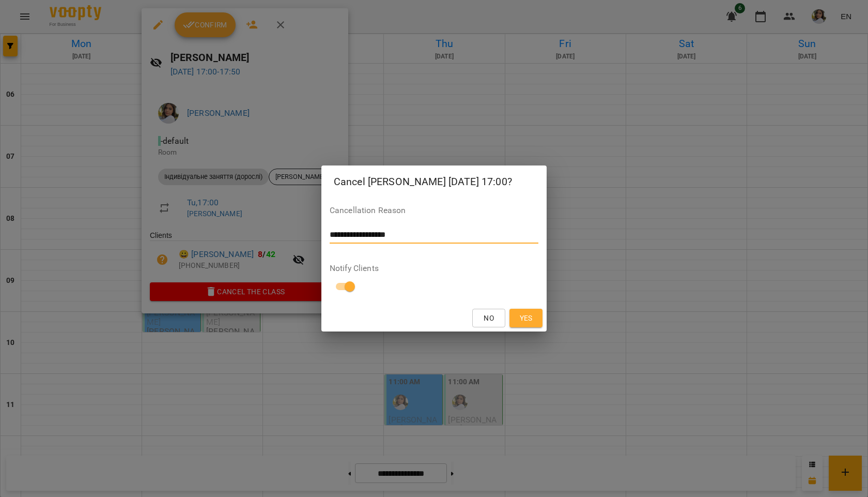 This screenshot has width=868, height=497. Describe the element at coordinates (434, 211) in the screenshot. I see `label: Cancellation Reason` at that location.